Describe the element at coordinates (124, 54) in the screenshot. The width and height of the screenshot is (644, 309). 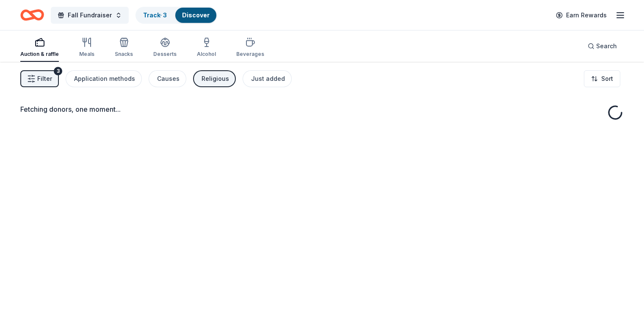
I see `div: Snacks` at that location.